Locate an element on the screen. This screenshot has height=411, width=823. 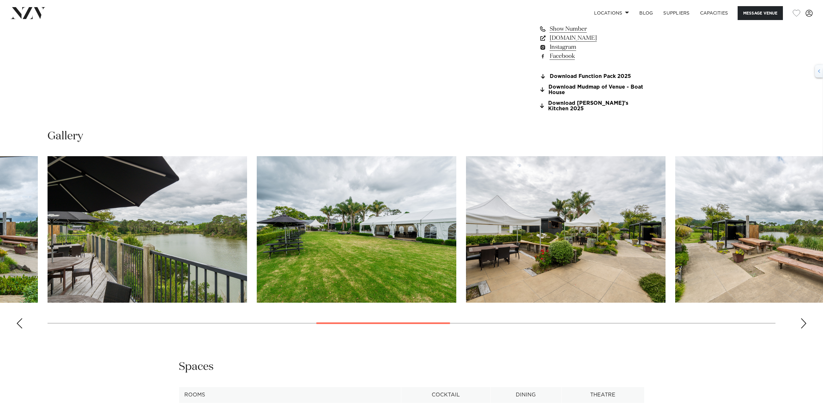
a: SUPPLIERS is located at coordinates (676, 13).